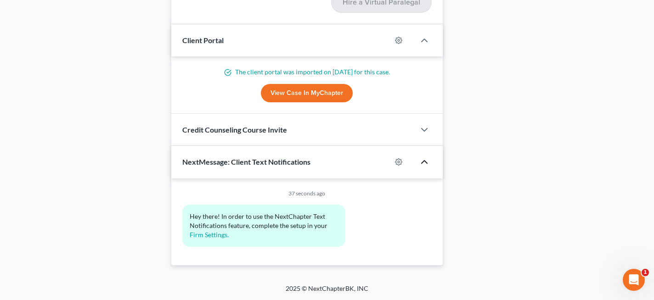 This screenshot has height=300, width=654. What do you see at coordinates (259, 221) in the screenshot?
I see `span: Hey there! In order to use the NextChapter Text Notifications feature, complete the setup in your` at bounding box center [259, 221].